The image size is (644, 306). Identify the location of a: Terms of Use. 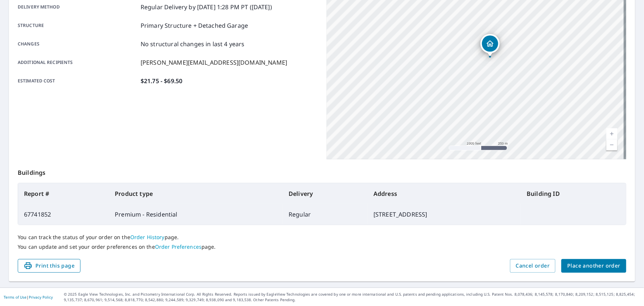
(15, 297).